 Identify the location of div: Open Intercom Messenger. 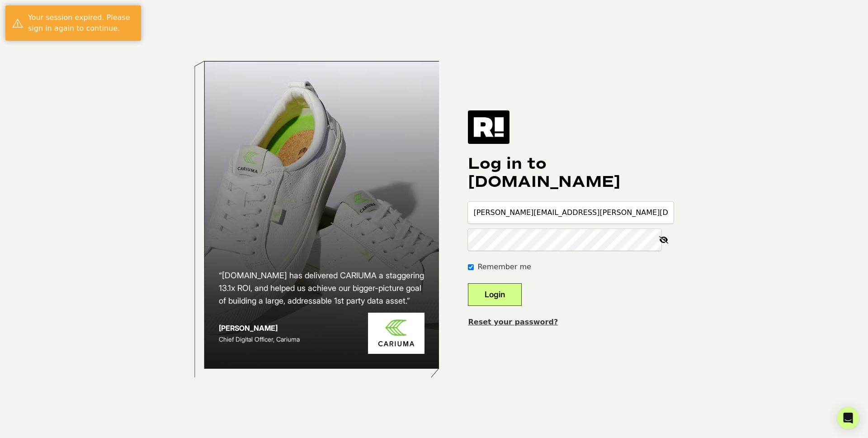
(848, 418).